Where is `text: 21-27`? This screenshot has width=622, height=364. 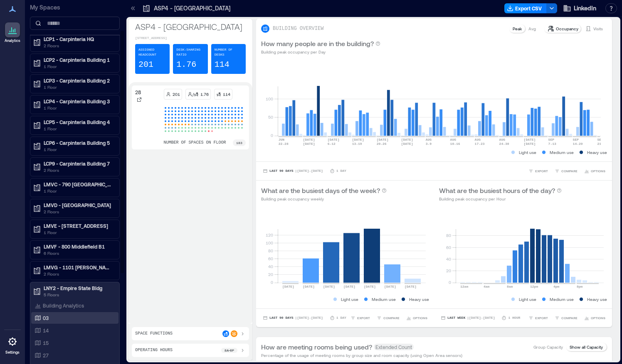 text: 21-27 is located at coordinates (603, 144).